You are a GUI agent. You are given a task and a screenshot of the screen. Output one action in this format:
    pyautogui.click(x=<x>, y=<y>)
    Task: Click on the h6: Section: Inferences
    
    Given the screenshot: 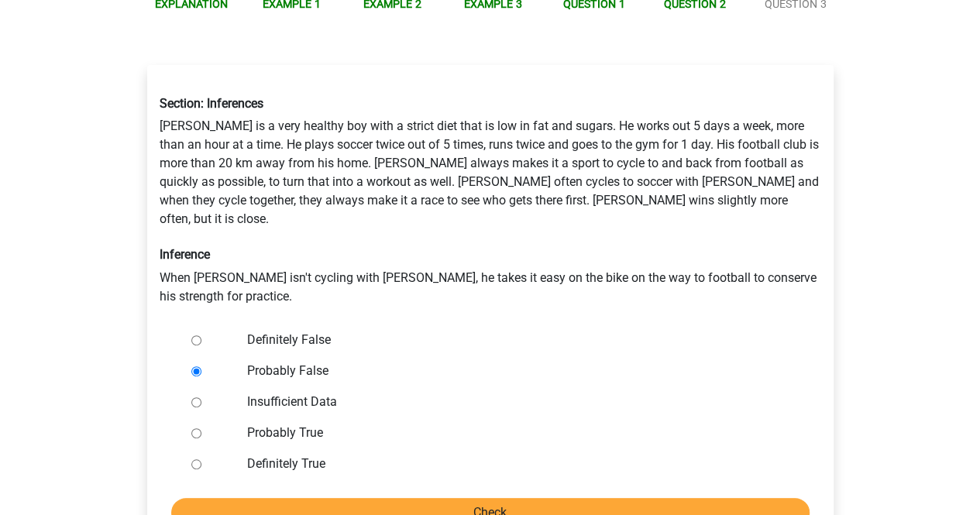 What is the action you would take?
    pyautogui.click(x=490, y=103)
    